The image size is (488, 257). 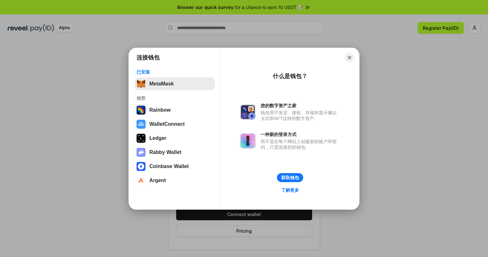 I want to click on div: 已安装, so click(x=175, y=72).